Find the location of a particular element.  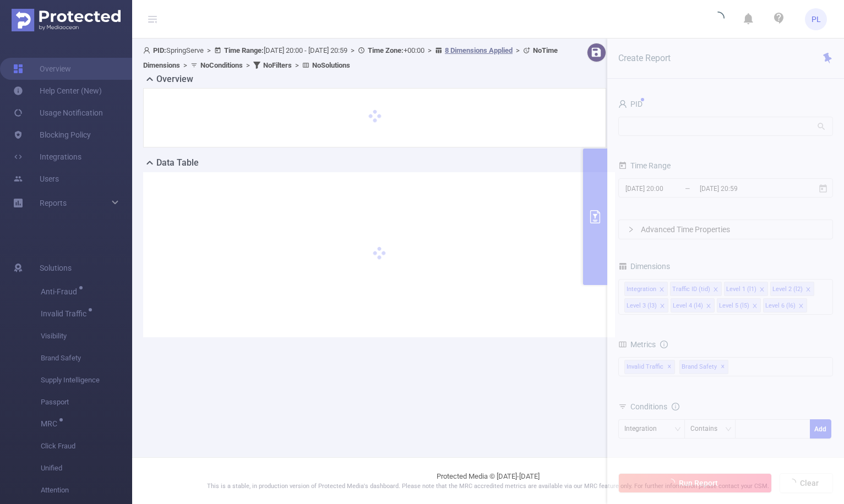

h2: Data Table is located at coordinates (177, 163).